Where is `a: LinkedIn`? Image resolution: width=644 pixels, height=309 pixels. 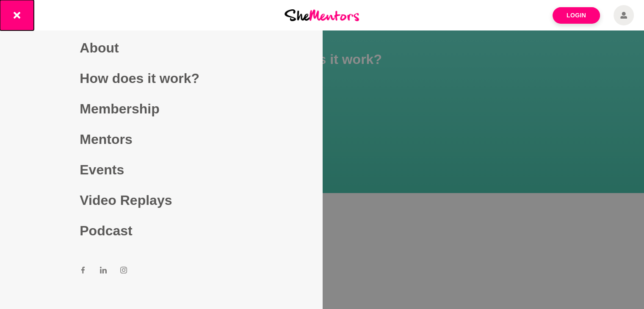 a: LinkedIn is located at coordinates (103, 272).